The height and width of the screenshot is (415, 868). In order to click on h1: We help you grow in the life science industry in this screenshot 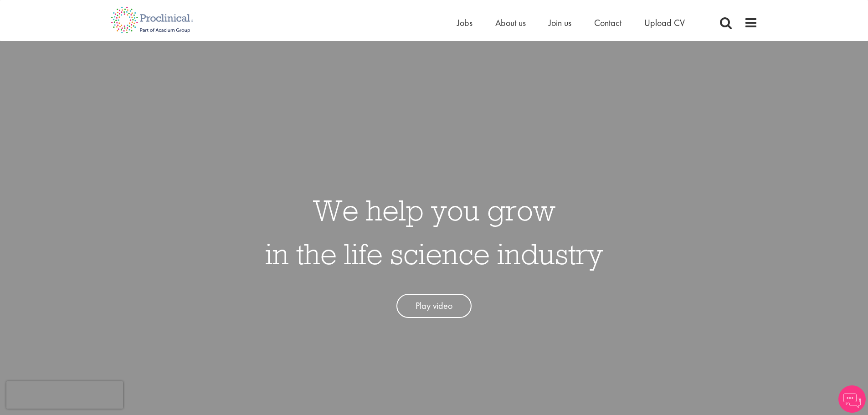, I will do `click(434, 232)`.